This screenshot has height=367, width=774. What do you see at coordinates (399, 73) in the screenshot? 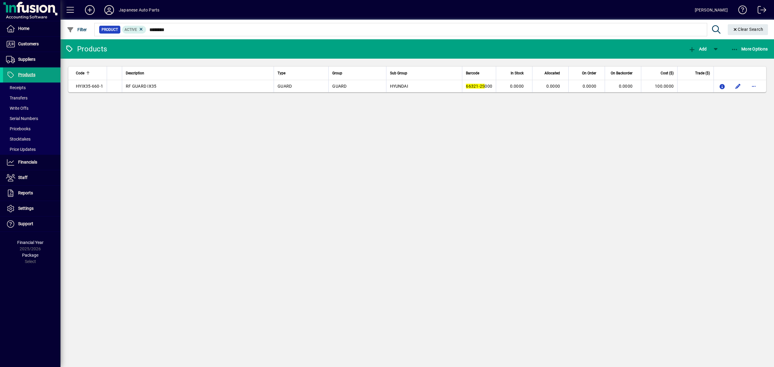
I see `span: Sub Group` at bounding box center [399, 73].